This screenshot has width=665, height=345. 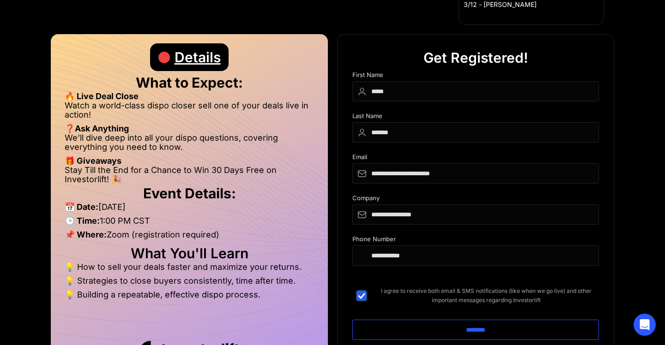 I want to click on li: Stay Till the End for a Chance to Win 30 Days Free on Investorlift! 🎉, so click(x=189, y=175).